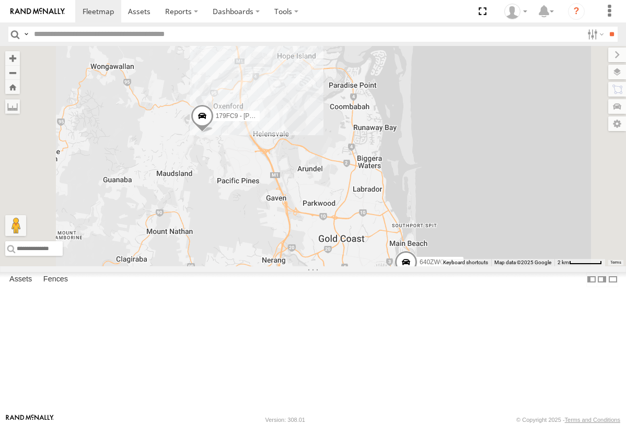 The height and width of the screenshot is (425, 626). Describe the element at coordinates (13, 107) in the screenshot. I see `label: Measure` at that location.